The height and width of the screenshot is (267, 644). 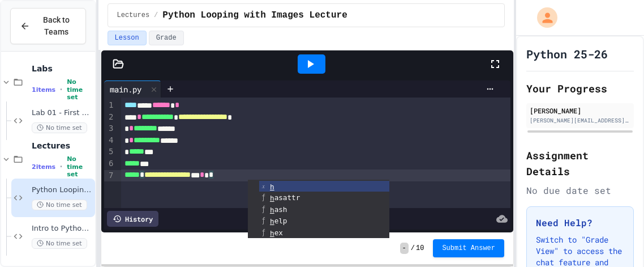 What do you see at coordinates (542, 18) in the screenshot?
I see `div: My Account` at bounding box center [542, 18].